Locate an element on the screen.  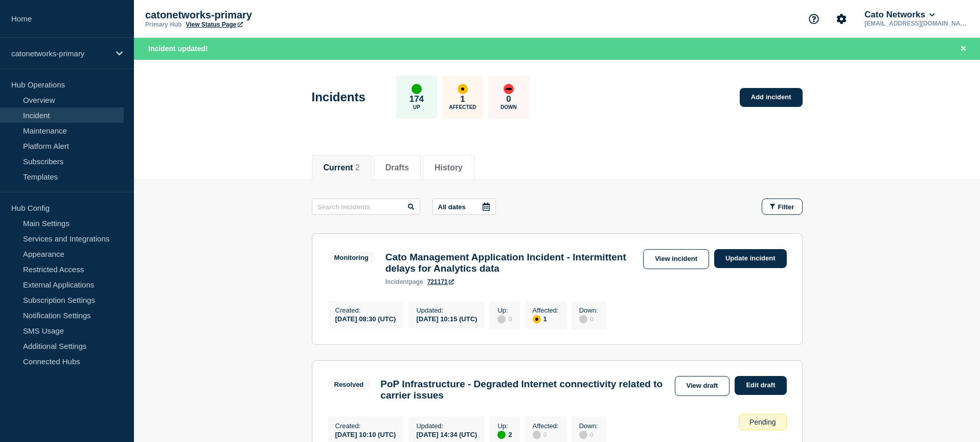
div: down is located at coordinates (509, 89).